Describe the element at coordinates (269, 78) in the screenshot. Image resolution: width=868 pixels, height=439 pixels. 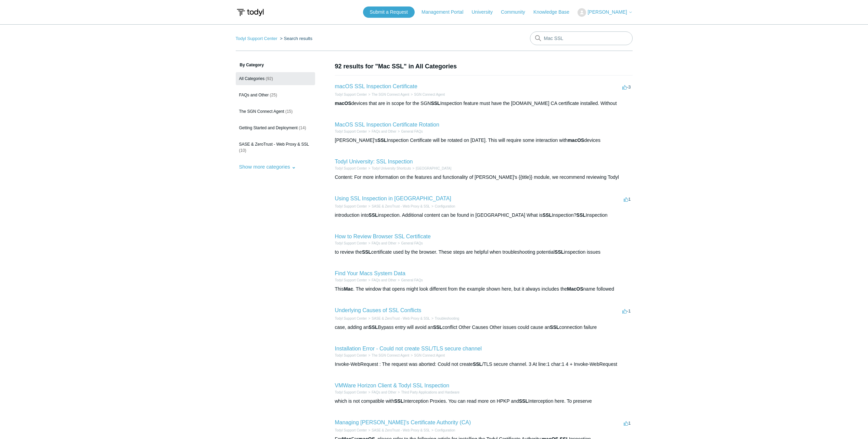
I see `span: (92)` at that location.